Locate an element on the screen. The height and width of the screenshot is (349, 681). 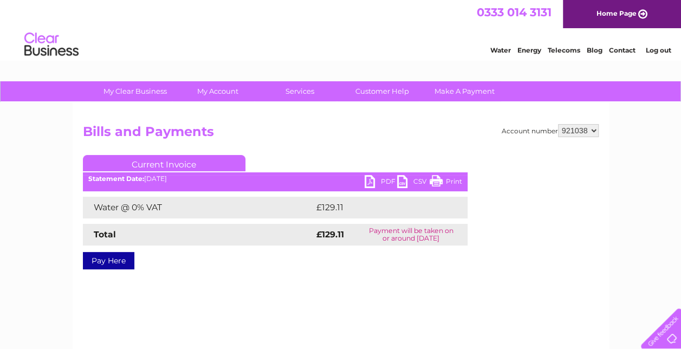
a: My Account is located at coordinates (217, 91).